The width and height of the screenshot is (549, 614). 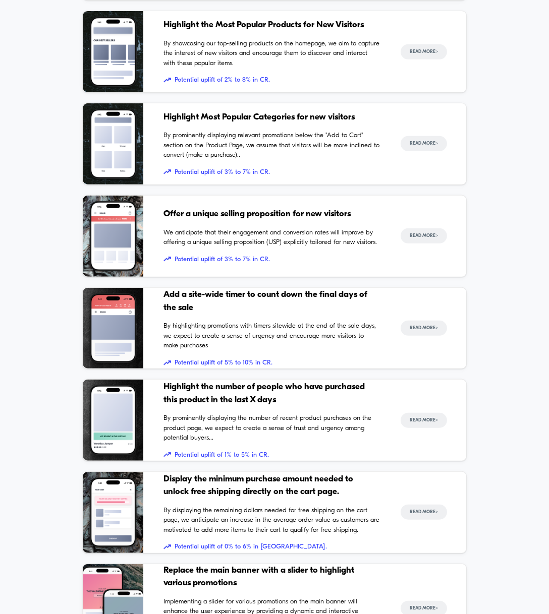 What do you see at coordinates (272, 25) in the screenshot?
I see `span: Highlight the Most Popular Products for New Visitors` at bounding box center [272, 25].